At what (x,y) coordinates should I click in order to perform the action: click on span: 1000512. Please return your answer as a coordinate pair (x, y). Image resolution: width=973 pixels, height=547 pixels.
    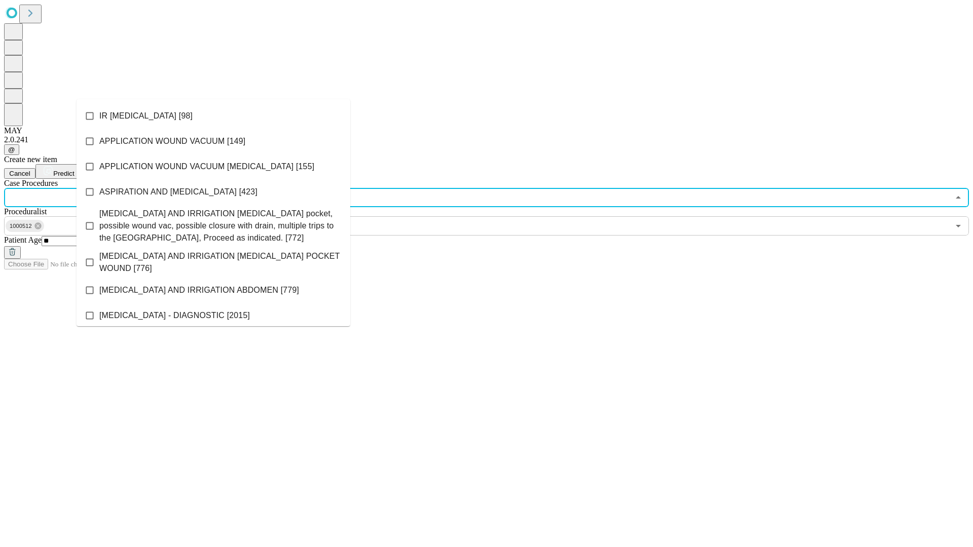
    Looking at the image, I should click on (21, 226).